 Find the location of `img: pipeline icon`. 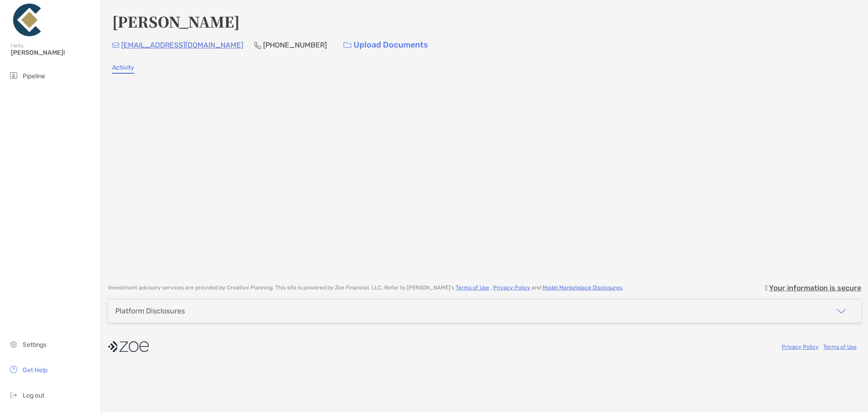

img: pipeline icon is located at coordinates (13, 76).